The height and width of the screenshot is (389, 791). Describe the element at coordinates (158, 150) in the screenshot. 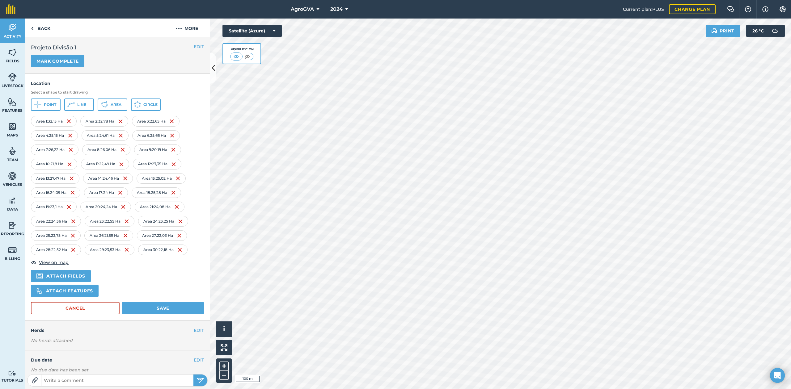

I see `div: Area 9 : 20,19 Ha` at that location.